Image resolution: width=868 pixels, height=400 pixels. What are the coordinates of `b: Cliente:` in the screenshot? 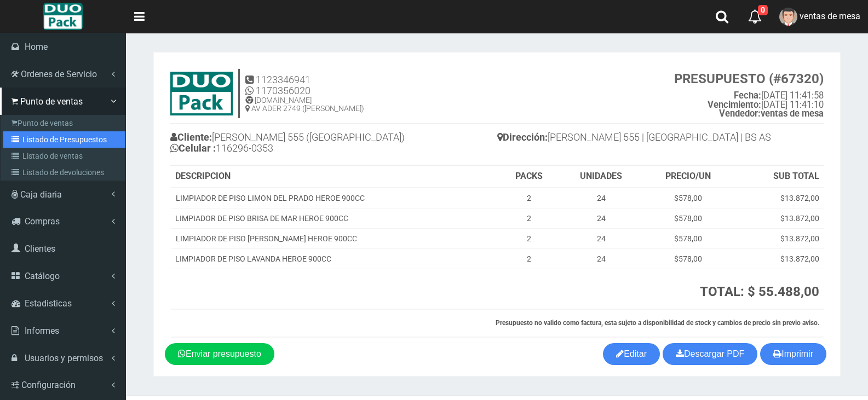 It's located at (191, 137).